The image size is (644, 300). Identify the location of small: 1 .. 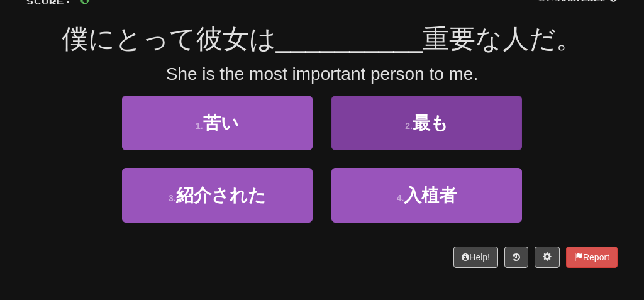
(199, 126).